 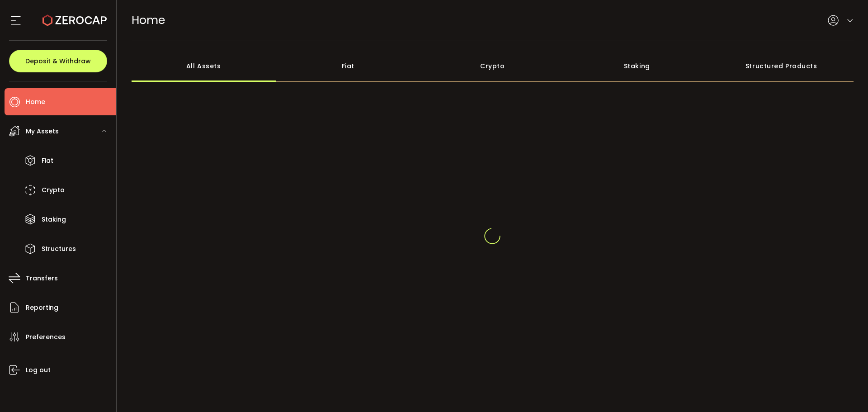 What do you see at coordinates (348, 66) in the screenshot?
I see `div: Fiat` at bounding box center [348, 66].